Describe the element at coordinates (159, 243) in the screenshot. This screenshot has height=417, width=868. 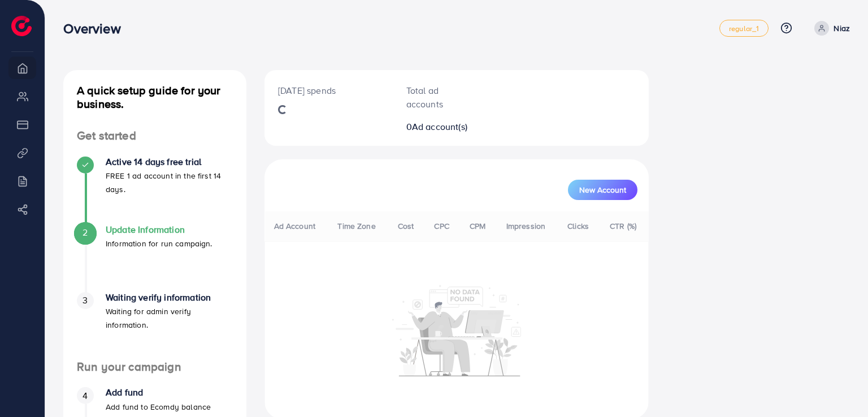
I see `p: Information for run campaign.` at that location.